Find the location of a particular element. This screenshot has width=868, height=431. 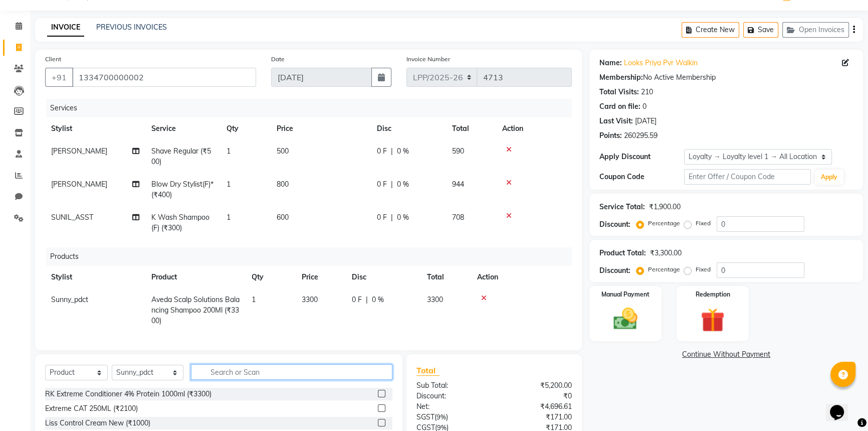

a: Looks Priya Pvr Walkin is located at coordinates (660, 63).